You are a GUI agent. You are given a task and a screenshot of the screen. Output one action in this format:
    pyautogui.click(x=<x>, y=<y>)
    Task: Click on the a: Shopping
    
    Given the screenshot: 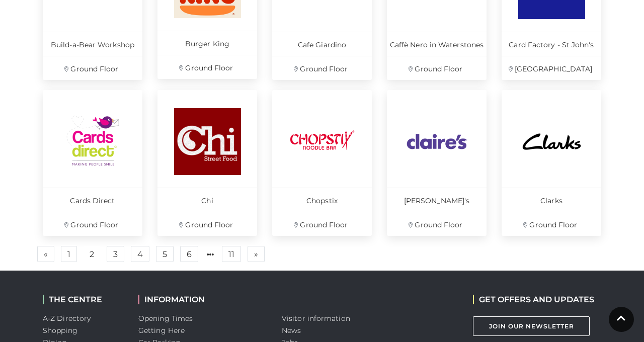 What is the action you would take?
    pyautogui.click(x=60, y=331)
    